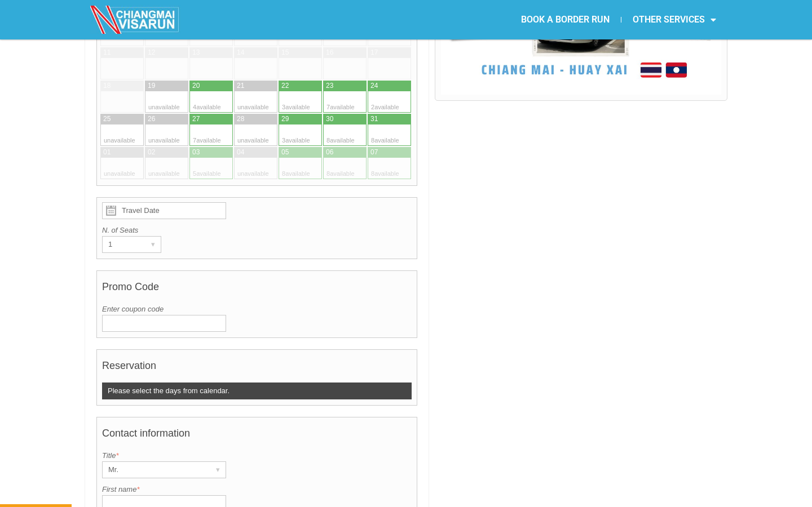 The height and width of the screenshot is (507, 812). What do you see at coordinates (151, 119) in the screenshot?
I see `div: 26` at bounding box center [151, 119].